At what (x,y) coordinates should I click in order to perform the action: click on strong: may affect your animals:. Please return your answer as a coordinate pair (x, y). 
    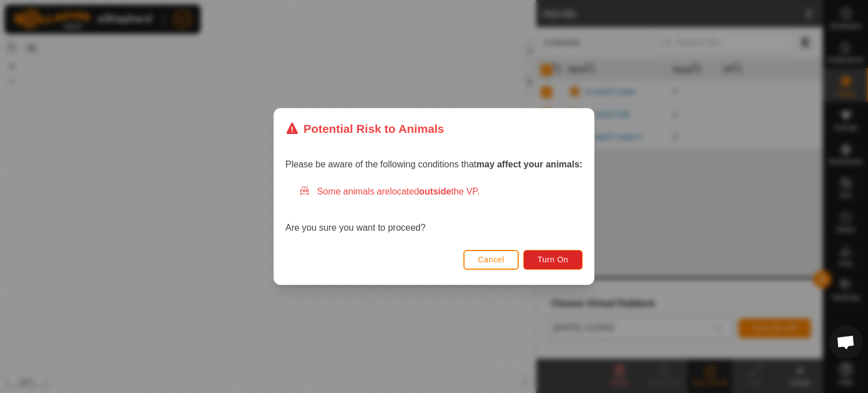
    Looking at the image, I should click on (530, 164).